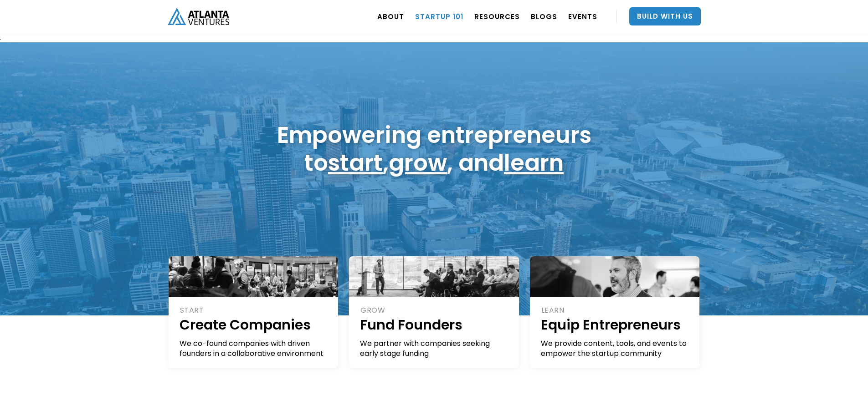 The image size is (868, 416). I want to click on a: STARTCreate CompaniesWe co-found companies with driven founders in a collaborative environment, so click(253, 312).